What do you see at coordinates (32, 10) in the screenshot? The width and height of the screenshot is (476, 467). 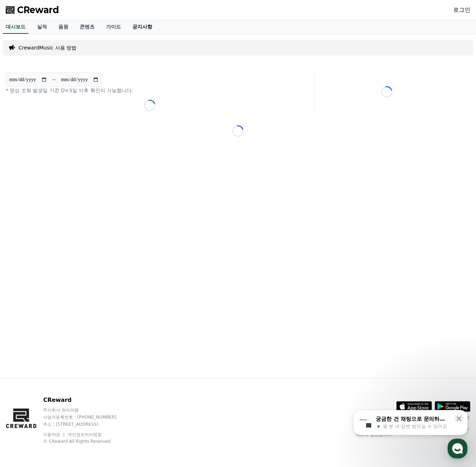 I see `a: CReward` at bounding box center [32, 10].